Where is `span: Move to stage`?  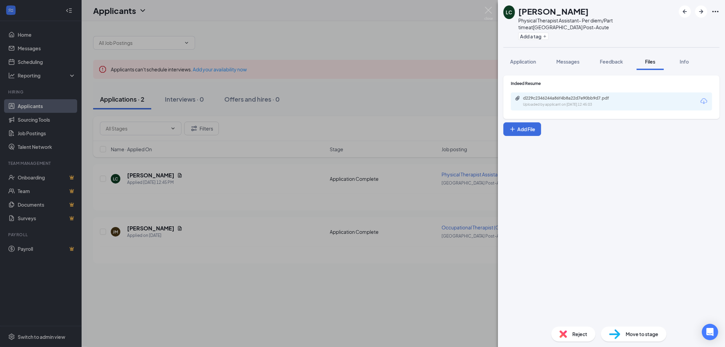 span: Move to stage is located at coordinates (642, 334).